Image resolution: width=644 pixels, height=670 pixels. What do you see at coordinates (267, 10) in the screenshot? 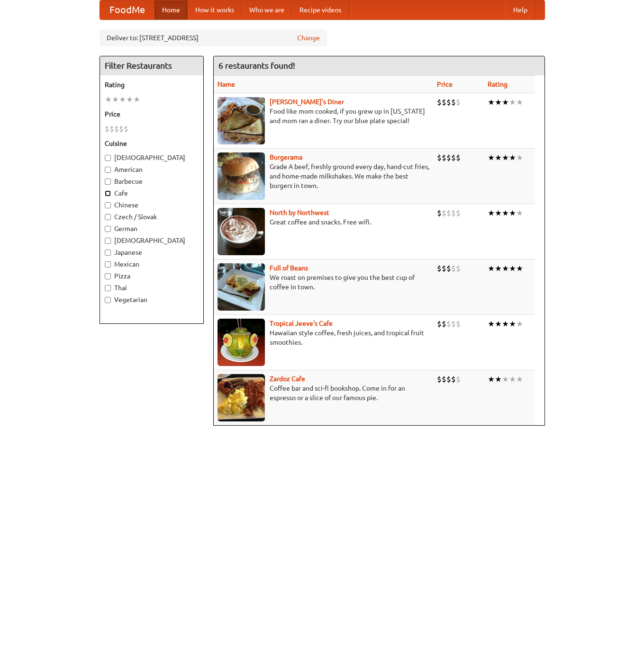
I see `a: Who we are` at bounding box center [267, 10].